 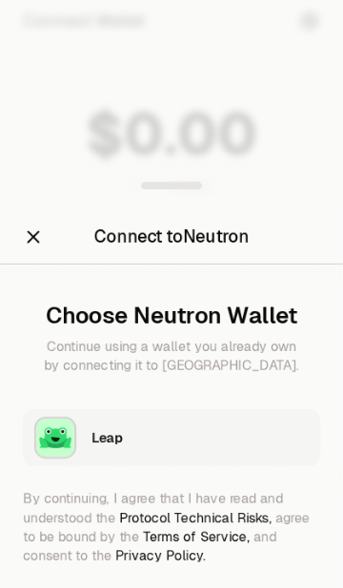 I want to click on div: By continuing, I agree that I have read and understood the agree to be bound by the and consent t..., so click(x=171, y=527).